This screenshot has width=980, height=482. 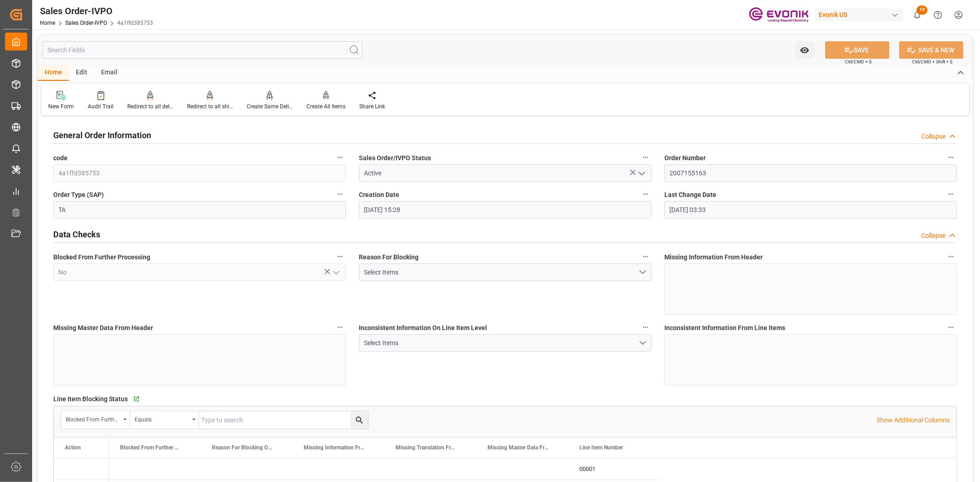 What do you see at coordinates (389, 257) in the screenshot?
I see `span: Reason For Blocking` at bounding box center [389, 257].